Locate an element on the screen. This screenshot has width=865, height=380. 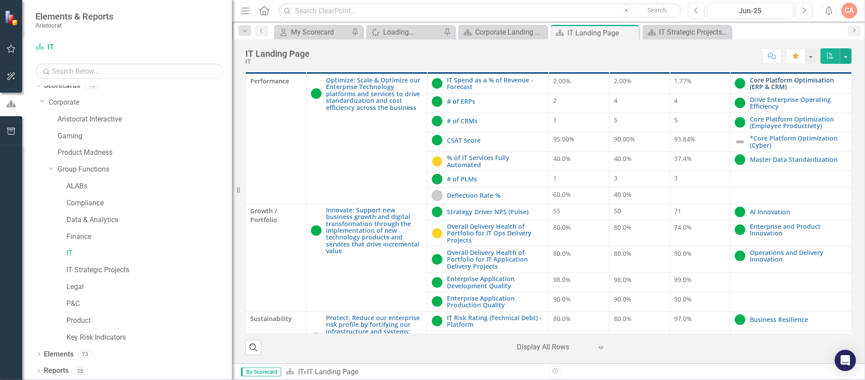
span: 5 is located at coordinates (616, 120).